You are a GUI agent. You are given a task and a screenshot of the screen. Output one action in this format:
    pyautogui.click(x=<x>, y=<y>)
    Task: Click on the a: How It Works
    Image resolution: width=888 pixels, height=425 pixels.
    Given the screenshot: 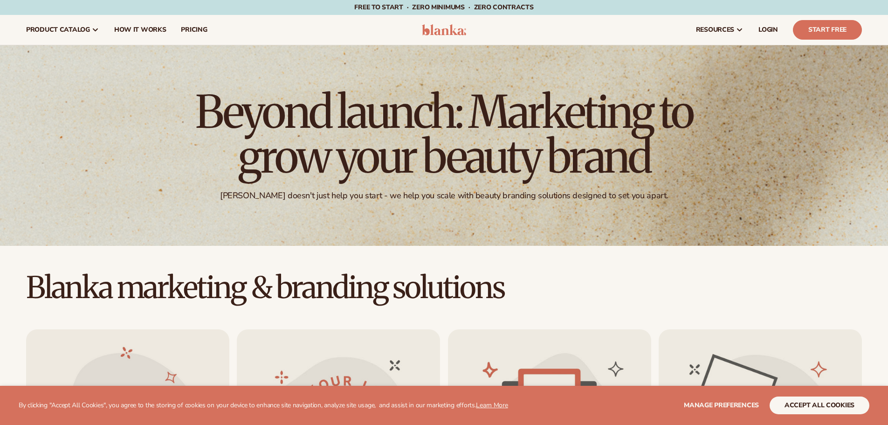 What is the action you would take?
    pyautogui.click(x=140, y=30)
    